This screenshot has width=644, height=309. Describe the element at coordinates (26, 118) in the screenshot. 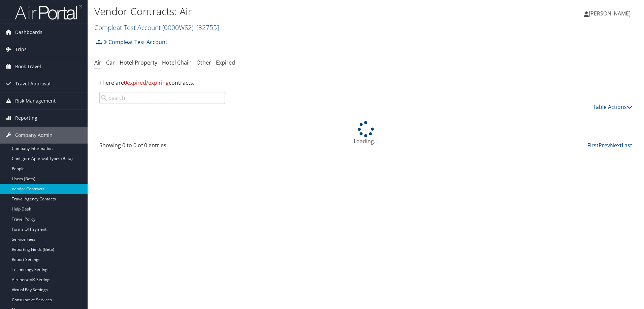

I see `span: Reporting` at that location.